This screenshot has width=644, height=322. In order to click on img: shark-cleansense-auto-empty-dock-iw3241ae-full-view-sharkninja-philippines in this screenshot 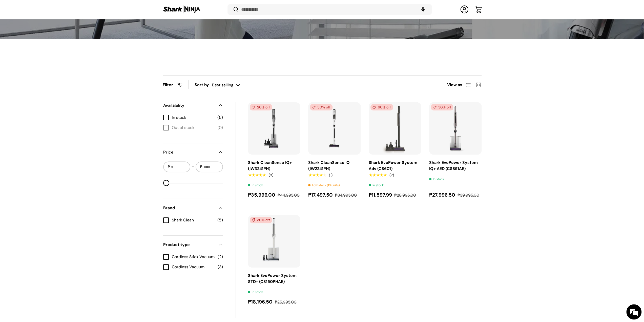, I will do `click(274, 129)`.